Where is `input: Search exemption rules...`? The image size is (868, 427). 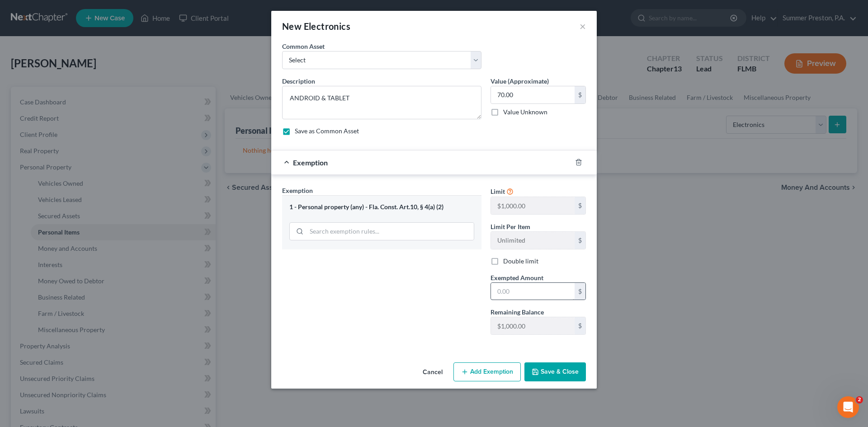
input: Search exemption rules... is located at coordinates (390, 231).